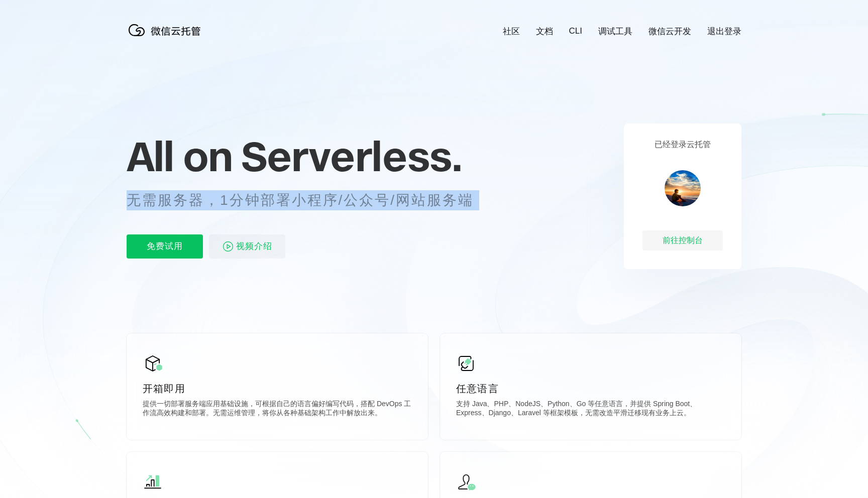 The image size is (868, 498). What do you see at coordinates (615, 31) in the screenshot?
I see `a: 调试工具` at bounding box center [615, 31].